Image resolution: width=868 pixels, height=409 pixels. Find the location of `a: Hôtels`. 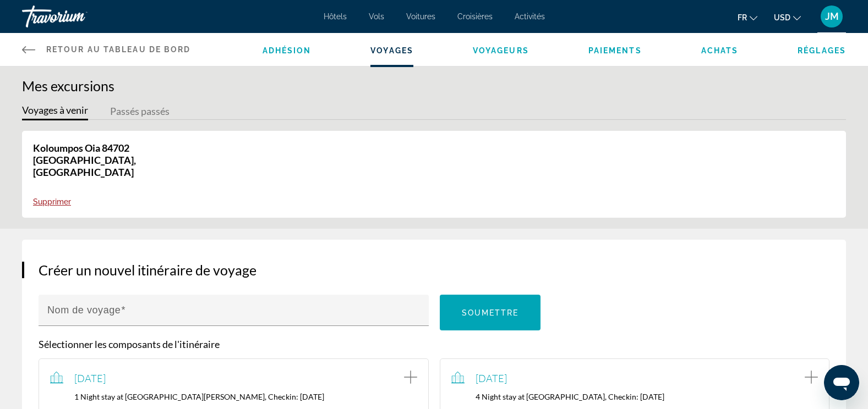

a: Hôtels is located at coordinates (335, 17).